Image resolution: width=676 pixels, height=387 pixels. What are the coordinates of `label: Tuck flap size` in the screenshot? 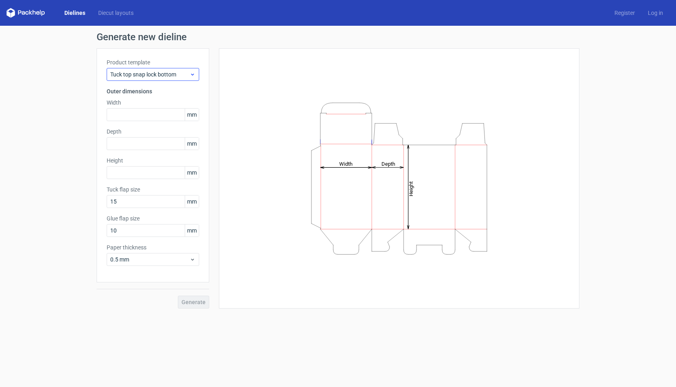 It's located at (153, 189).